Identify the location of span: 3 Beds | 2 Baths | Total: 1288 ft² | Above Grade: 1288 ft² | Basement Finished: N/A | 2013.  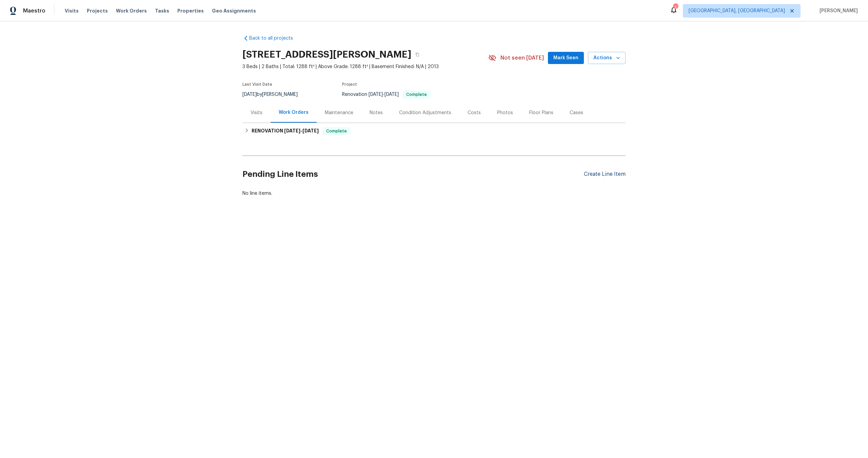
(365, 67).